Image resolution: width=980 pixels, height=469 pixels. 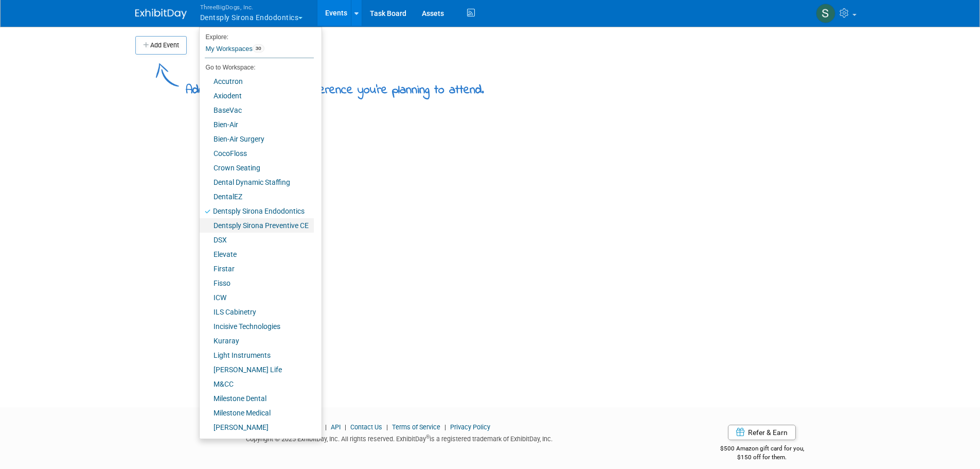 What do you see at coordinates (335, 427) in the screenshot?
I see `a: API` at bounding box center [335, 427].